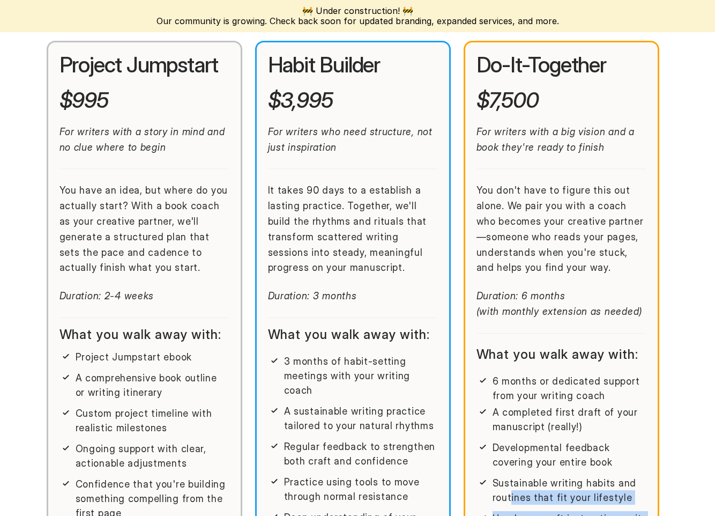 This screenshot has height=516, width=715. I want to click on em: Duration: 3 months, so click(313, 295).